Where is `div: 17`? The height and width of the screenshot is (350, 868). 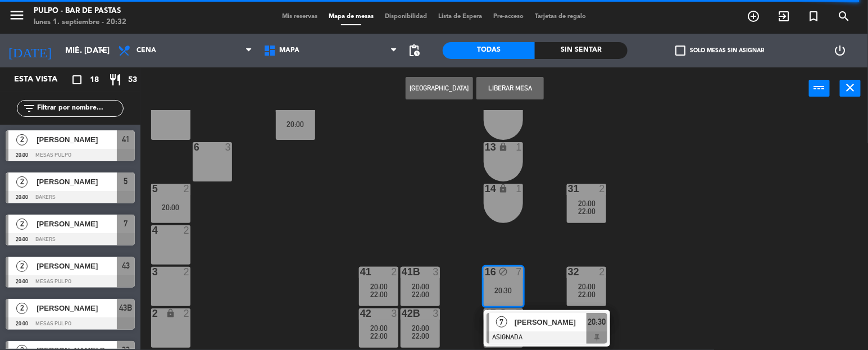 div: 17 is located at coordinates (485, 313).